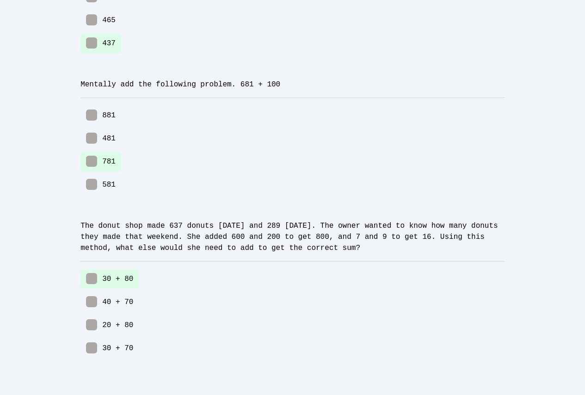 The height and width of the screenshot is (395, 585). What do you see at coordinates (110, 279) in the screenshot?
I see `label: 30 + 80` at bounding box center [110, 279].